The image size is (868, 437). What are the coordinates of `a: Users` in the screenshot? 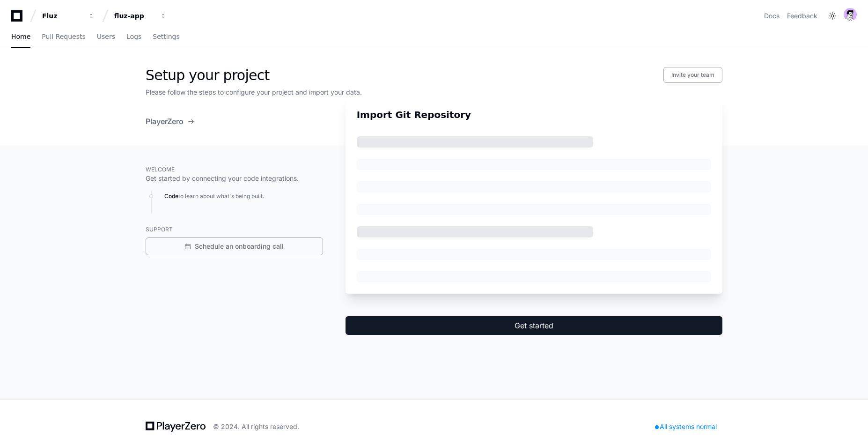 It's located at (105, 37).